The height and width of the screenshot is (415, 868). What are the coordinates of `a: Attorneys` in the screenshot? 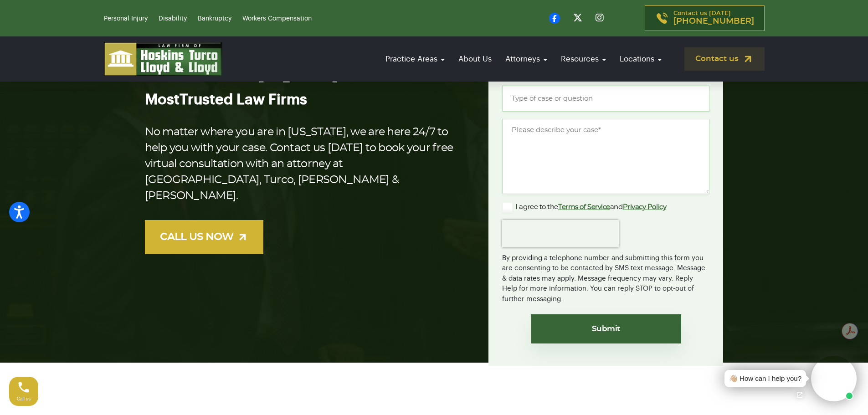 It's located at (526, 59).